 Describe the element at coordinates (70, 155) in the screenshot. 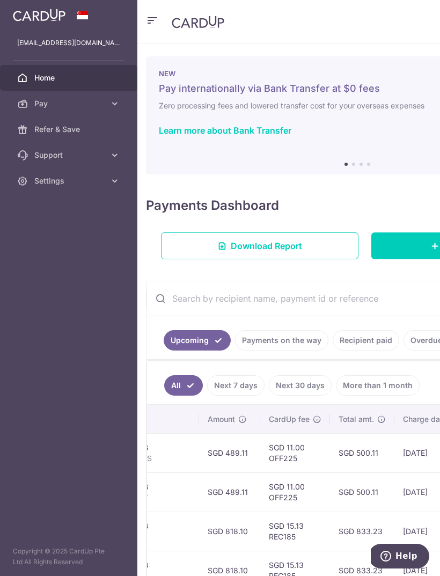

I see `span: Support` at that location.